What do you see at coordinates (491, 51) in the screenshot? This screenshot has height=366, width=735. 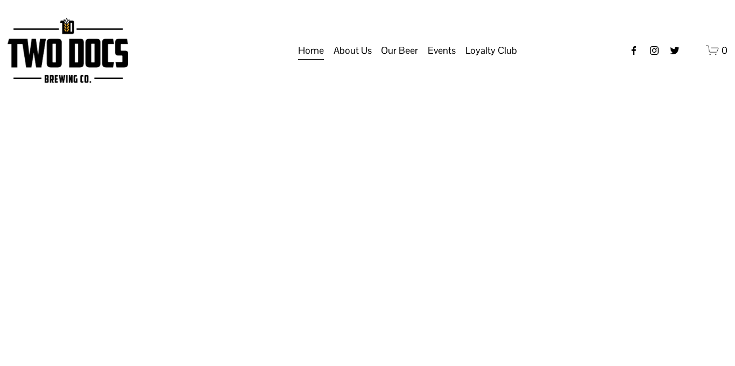 I see `span: Loyalty Club` at bounding box center [491, 51].